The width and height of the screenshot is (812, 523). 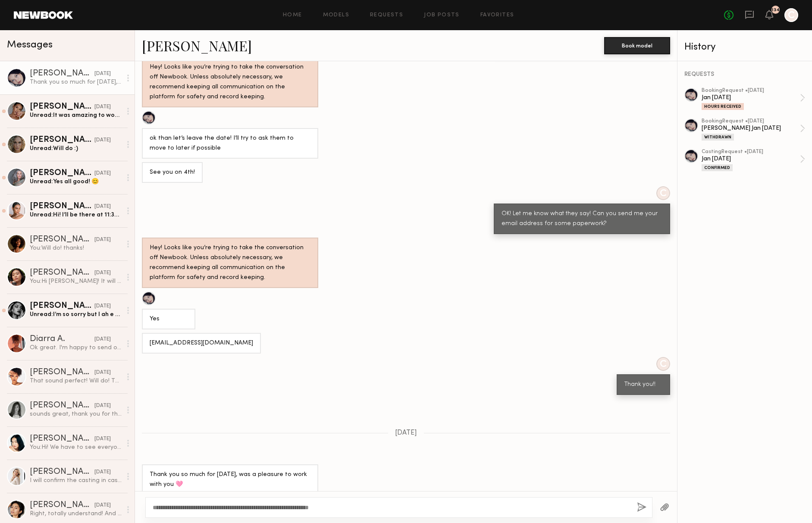 What do you see at coordinates (292, 15) in the screenshot?
I see `a: Home` at bounding box center [292, 15].